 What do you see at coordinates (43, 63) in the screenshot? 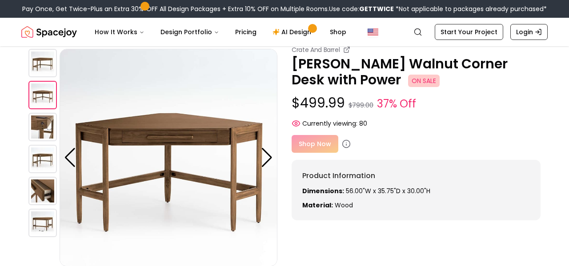
I see `img: https://storage.googleapis.com/spacejoy-main/assets/600827653393b6001c84ba32/product_0_1pk25009857p` at bounding box center [43, 63].